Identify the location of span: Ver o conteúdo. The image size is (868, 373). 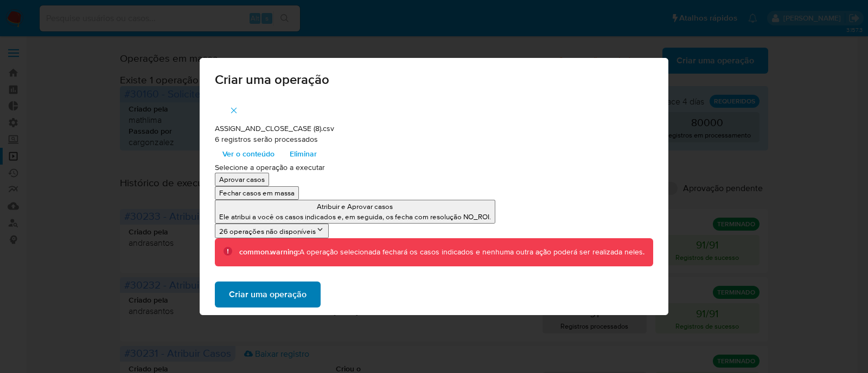
(249, 154).